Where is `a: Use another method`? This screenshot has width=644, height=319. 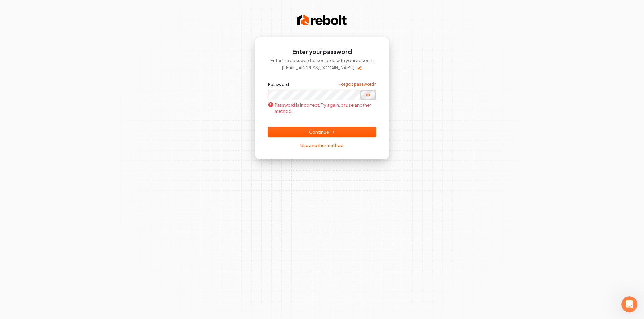 a: Use another method is located at coordinates (322, 145).